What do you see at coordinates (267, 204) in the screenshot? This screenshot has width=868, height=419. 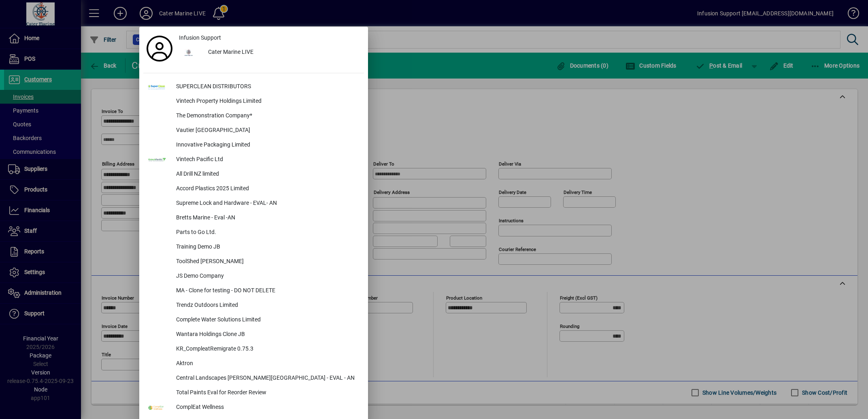 I see `div: Supreme Lock and Hardware - EVAL- AN` at bounding box center [267, 204].